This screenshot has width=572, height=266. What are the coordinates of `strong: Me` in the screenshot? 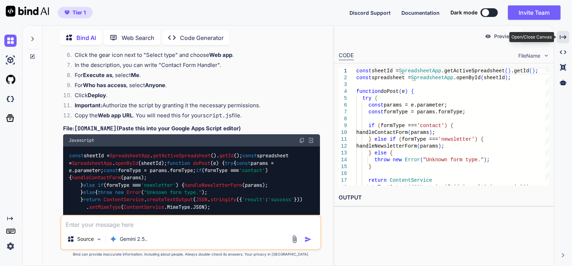 It's located at (135, 75).